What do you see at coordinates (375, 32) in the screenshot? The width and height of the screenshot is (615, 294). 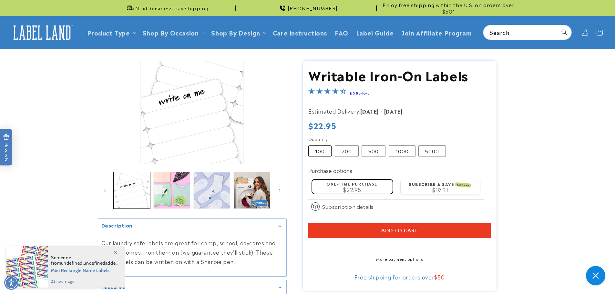 I see `span: Label Guide` at bounding box center [375, 32].